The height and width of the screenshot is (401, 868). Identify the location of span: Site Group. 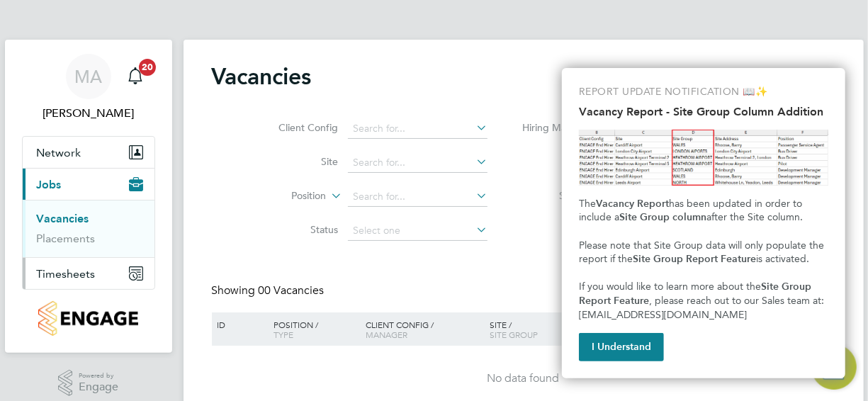
(514, 335).